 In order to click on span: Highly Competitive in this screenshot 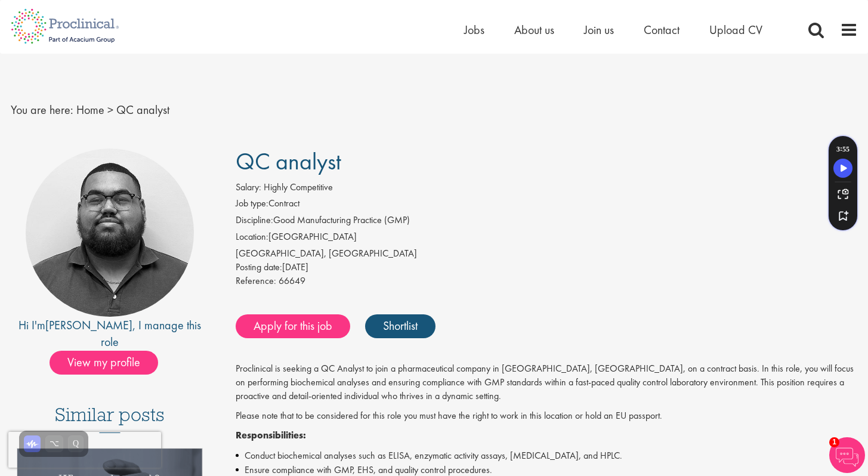, I will do `click(298, 187)`.